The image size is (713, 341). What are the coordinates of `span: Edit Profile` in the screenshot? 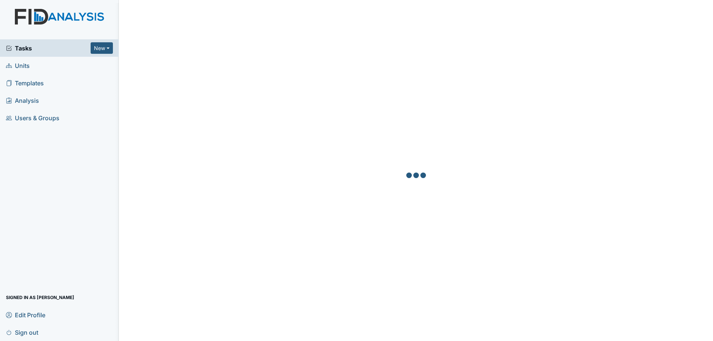 It's located at (26, 315).